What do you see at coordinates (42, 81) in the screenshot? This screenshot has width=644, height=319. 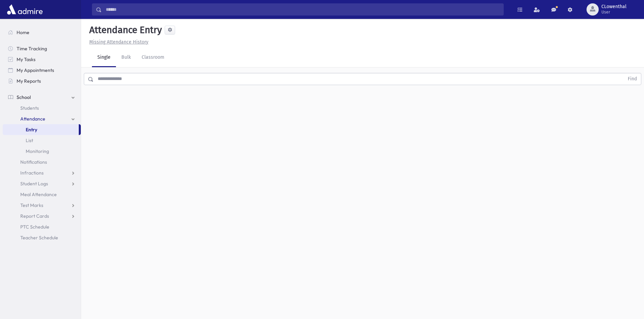 I see `a: My Reports` at bounding box center [42, 81].